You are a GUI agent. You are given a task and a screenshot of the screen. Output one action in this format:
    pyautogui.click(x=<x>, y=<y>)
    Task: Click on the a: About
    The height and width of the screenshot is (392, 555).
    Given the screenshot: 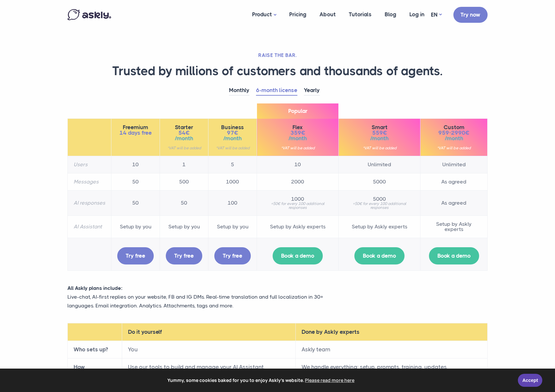 What is the action you would take?
    pyautogui.click(x=328, y=14)
    